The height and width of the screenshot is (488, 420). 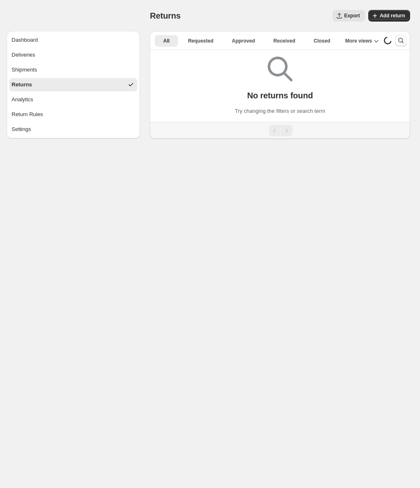 I want to click on span: Export, so click(x=352, y=16).